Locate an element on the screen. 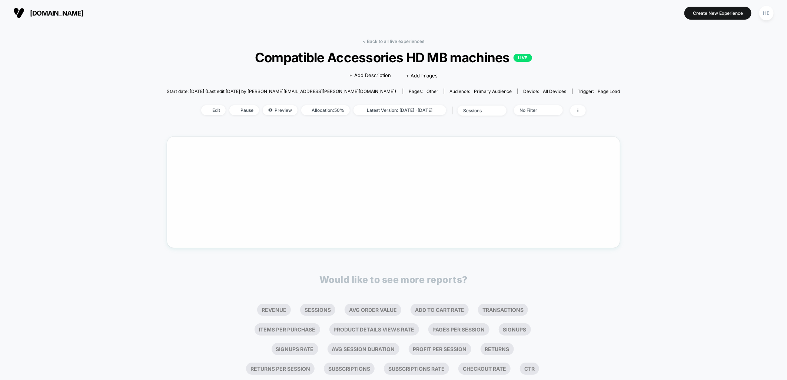 Image resolution: width=787 pixels, height=380 pixels. li: Add To Cart Rate is located at coordinates (439, 310).